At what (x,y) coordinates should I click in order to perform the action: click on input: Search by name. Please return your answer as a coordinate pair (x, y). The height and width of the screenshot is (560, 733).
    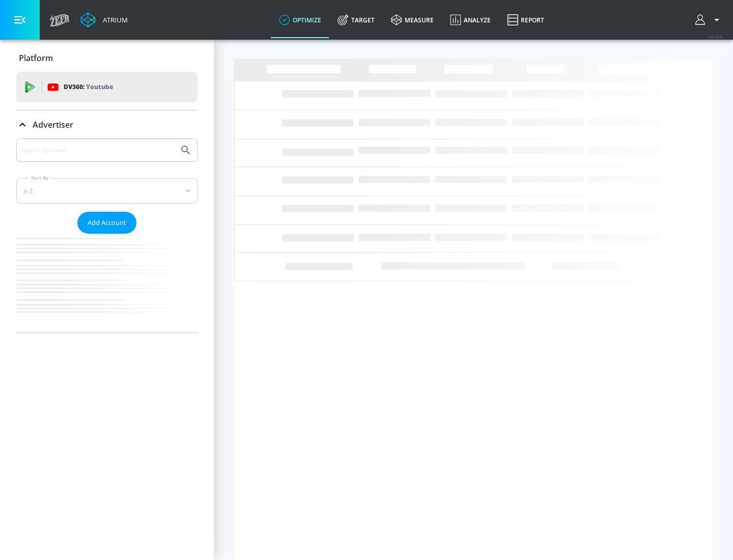
    Looking at the image, I should click on (97, 151).